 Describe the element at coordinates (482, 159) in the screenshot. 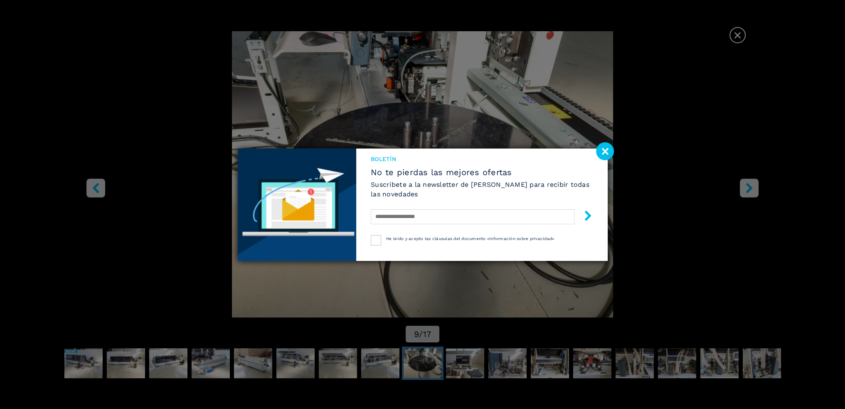

I see `span: Boletín` at that location.